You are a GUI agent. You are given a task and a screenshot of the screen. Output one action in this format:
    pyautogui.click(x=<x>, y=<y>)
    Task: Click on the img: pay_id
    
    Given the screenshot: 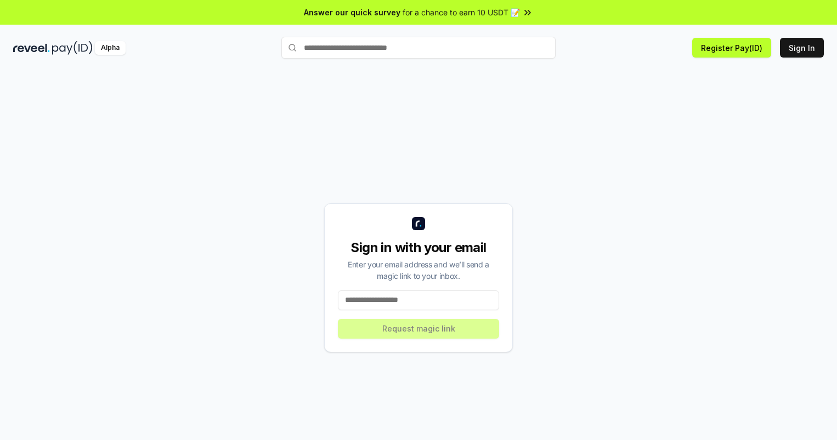 What is the action you would take?
    pyautogui.click(x=72, y=48)
    